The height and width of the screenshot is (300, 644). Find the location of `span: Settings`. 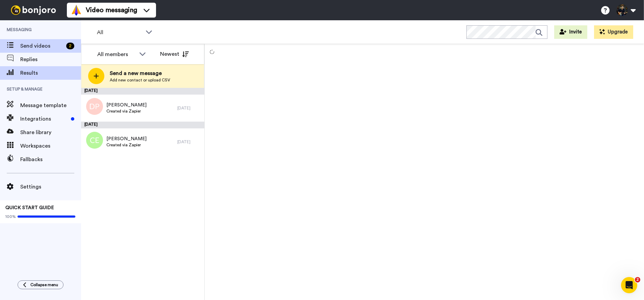

span: Settings is located at coordinates (51, 187).